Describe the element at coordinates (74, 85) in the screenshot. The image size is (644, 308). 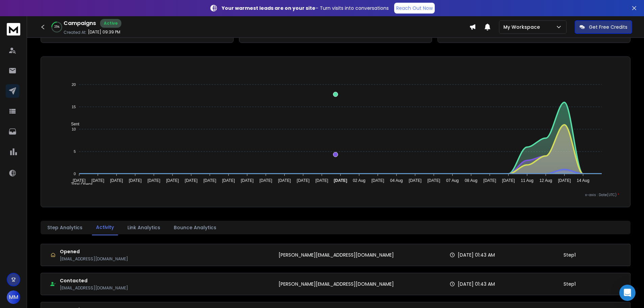
I see `tspan: 20` at that location.